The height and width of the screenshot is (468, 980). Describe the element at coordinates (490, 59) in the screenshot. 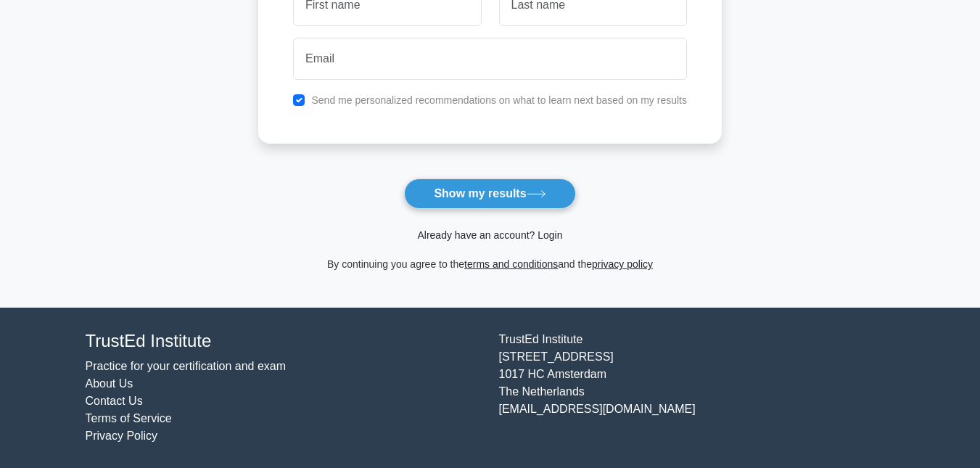

I see `input: Email` at that location.